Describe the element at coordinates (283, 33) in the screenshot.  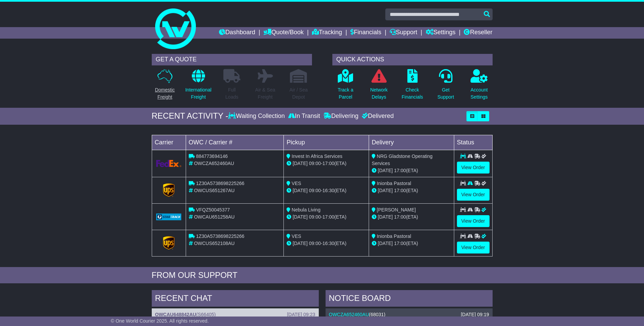
I see `a: Quote/Book` at that location.